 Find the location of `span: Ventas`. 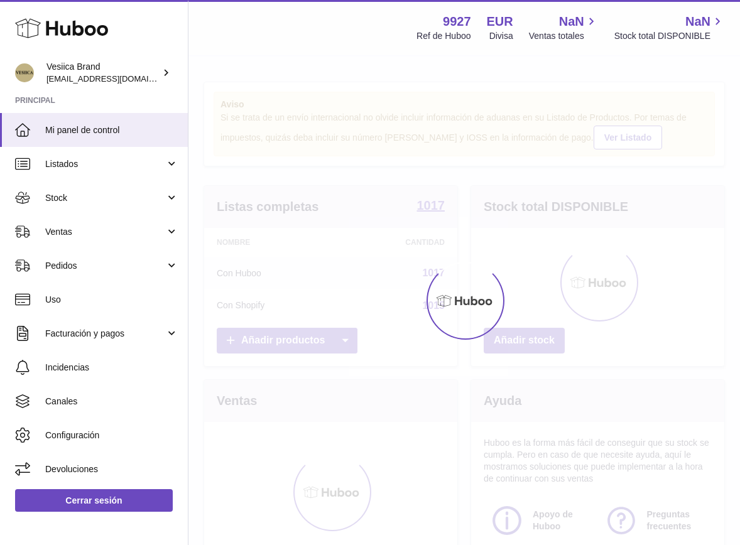

span: Ventas is located at coordinates (105, 232).